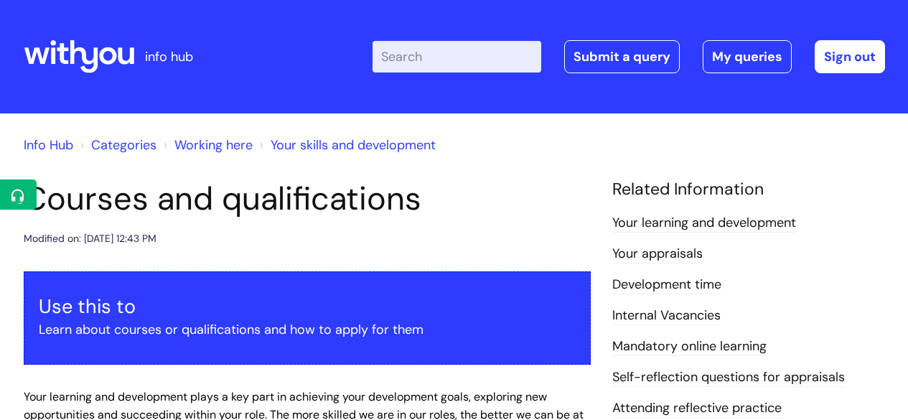 The image size is (908, 420). What do you see at coordinates (213, 145) in the screenshot?
I see `a: Working here` at bounding box center [213, 145].